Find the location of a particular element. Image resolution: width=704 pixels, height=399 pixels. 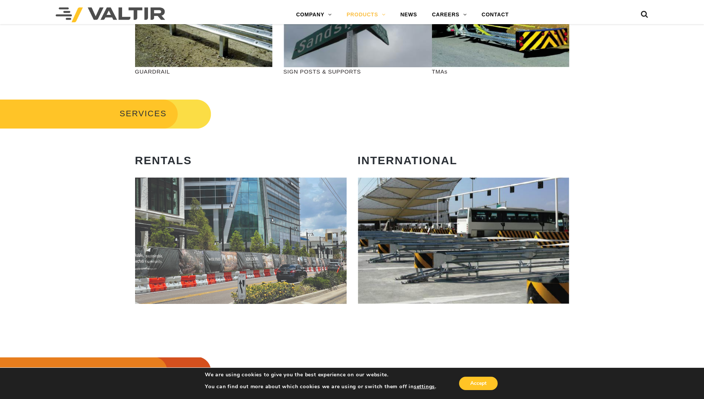

button: Accept is located at coordinates (479, 383).